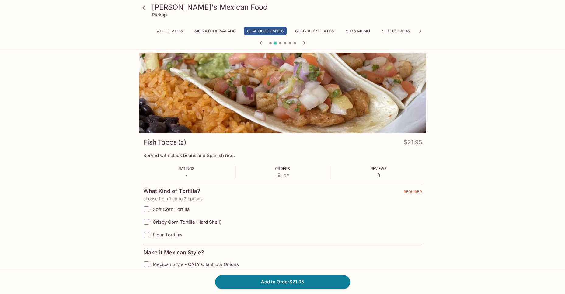 Image resolution: width=565 pixels, height=294 pixels. What do you see at coordinates (282, 199) in the screenshot?
I see `p: choose from 1 up to 2 options` at bounding box center [282, 199].